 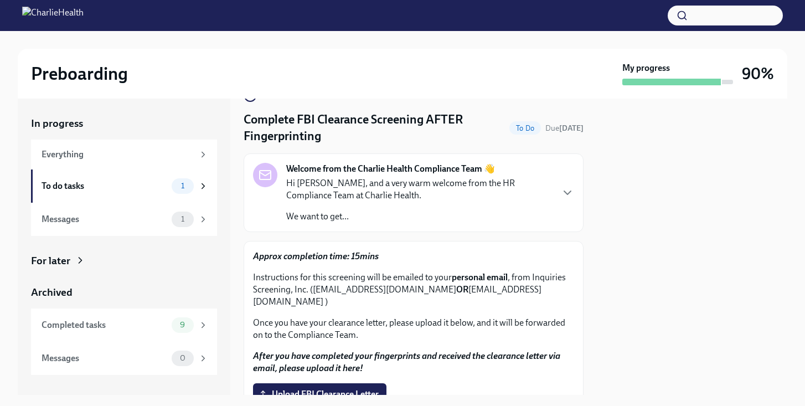 What do you see at coordinates (525, 128) in the screenshot?
I see `span: To Do` at bounding box center [525, 128].